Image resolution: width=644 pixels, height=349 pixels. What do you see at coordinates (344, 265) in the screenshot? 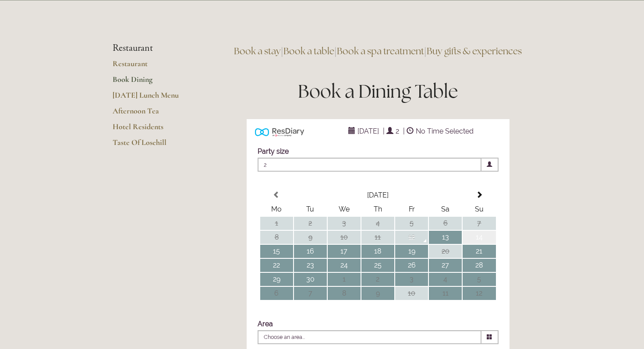
I see `td: 24` at bounding box center [344, 265].